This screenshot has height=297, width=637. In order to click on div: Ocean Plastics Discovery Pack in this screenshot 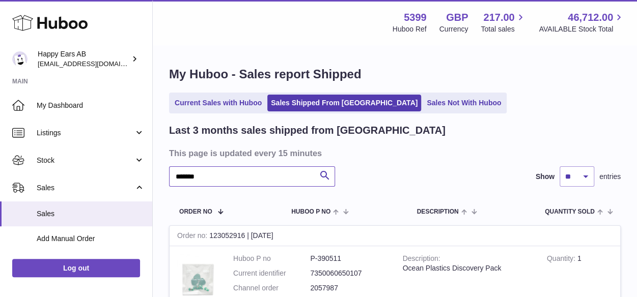, I will do `click(467, 268)`.